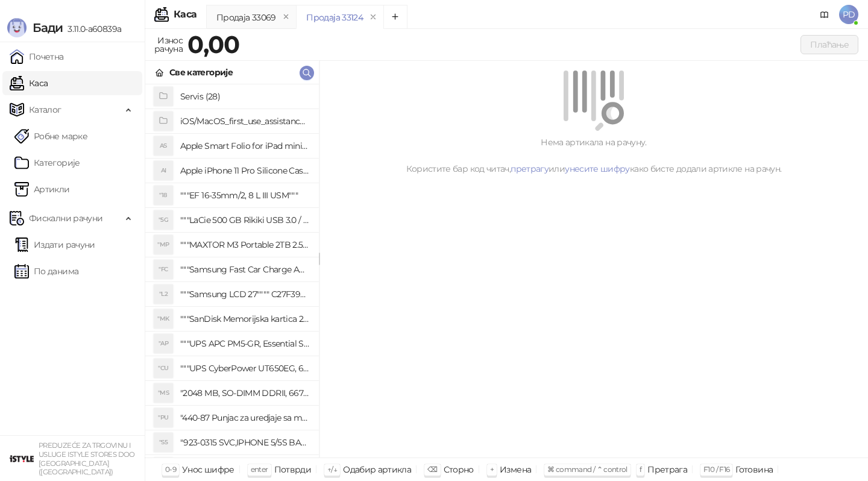 This screenshot has width=868, height=481. I want to click on span: 0-9, so click(171, 469).